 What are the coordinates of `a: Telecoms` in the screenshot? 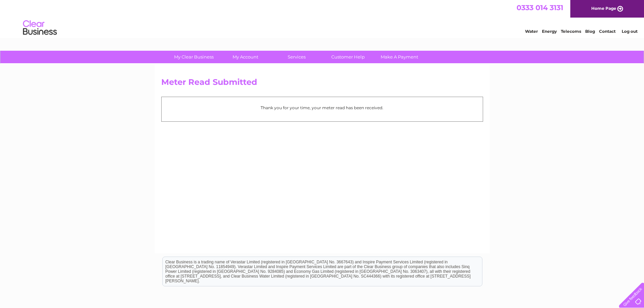 It's located at (571, 31).